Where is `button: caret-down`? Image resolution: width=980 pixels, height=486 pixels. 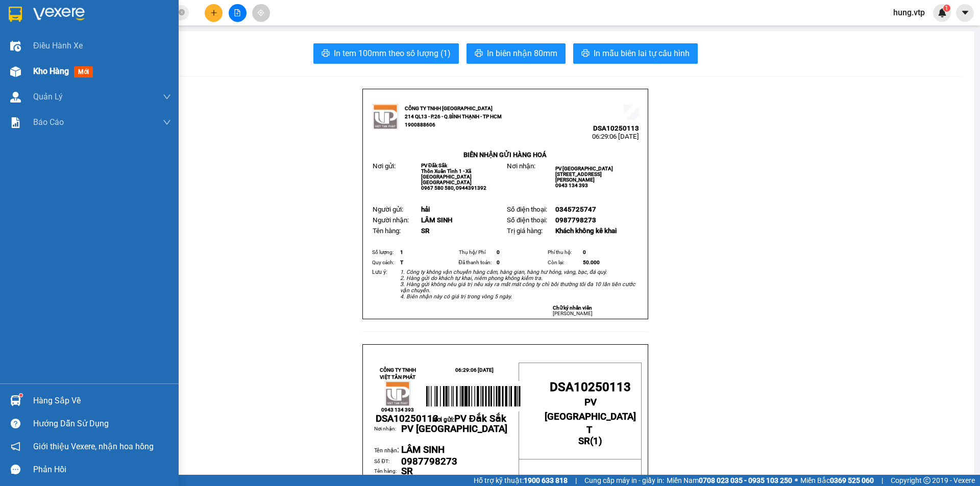 button: caret-down is located at coordinates (964, 13).